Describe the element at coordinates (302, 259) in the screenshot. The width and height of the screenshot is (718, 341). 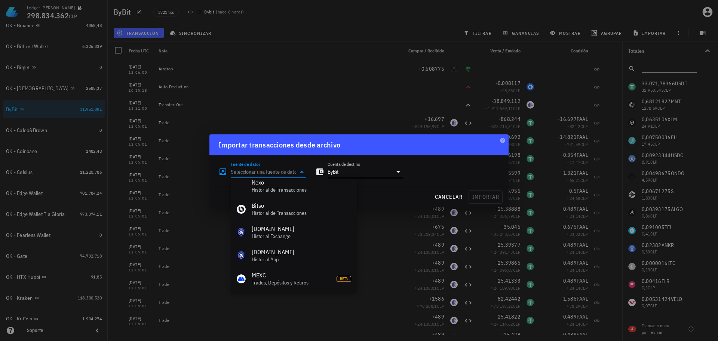
I see `div: Historial App` at that location.